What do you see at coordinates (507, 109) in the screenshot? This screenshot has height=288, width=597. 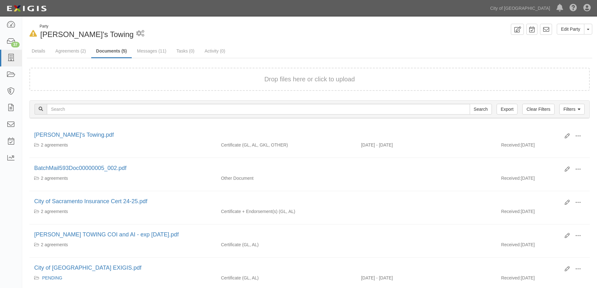 I see `a: Export` at bounding box center [507, 109].